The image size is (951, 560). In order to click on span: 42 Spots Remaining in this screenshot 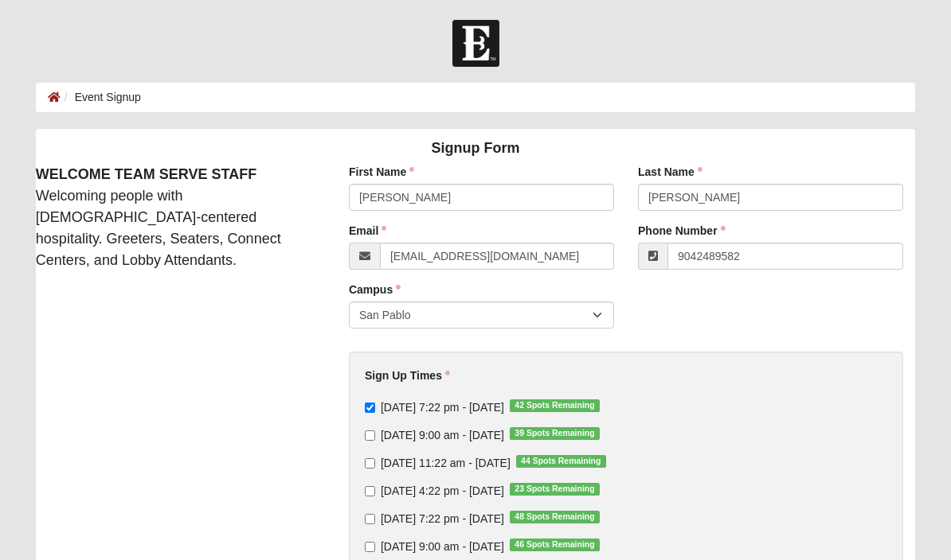, I will do `click(555, 406)`.